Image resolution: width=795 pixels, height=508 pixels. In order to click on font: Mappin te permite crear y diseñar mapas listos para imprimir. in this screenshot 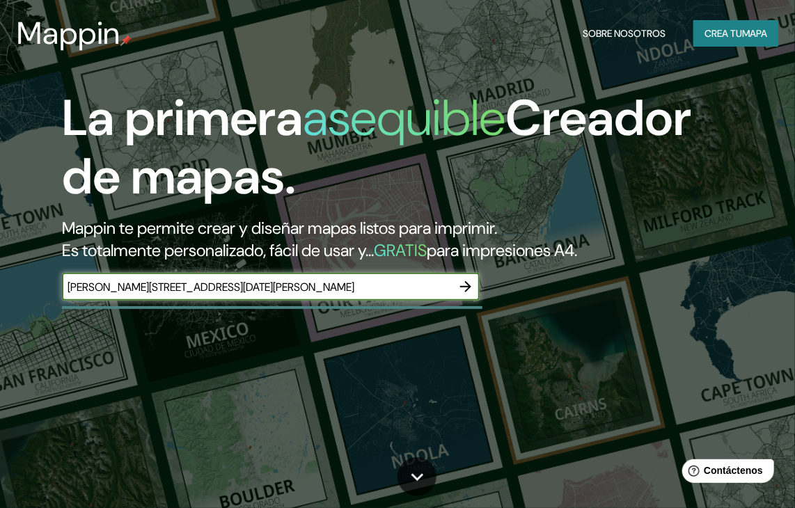, I will do `click(279, 228)`.